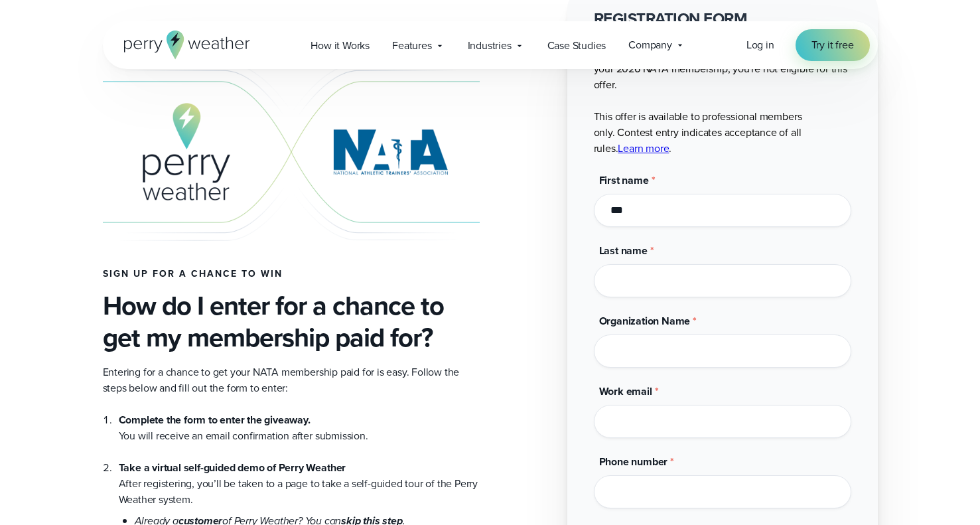 The height and width of the screenshot is (525, 980). What do you see at coordinates (643, 148) in the screenshot?
I see `a: Learn more` at bounding box center [643, 148].